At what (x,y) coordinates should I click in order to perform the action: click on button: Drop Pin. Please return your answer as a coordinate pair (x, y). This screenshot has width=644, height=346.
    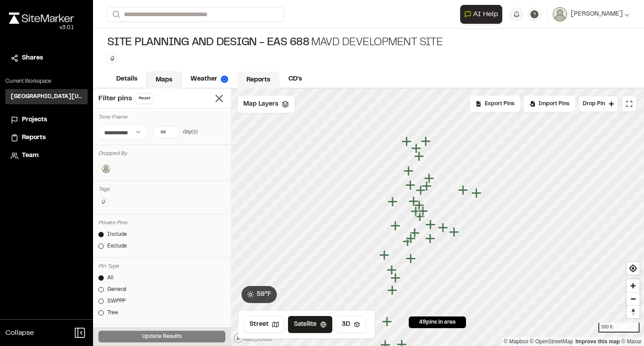
    Looking at the image, I should click on (599, 104).